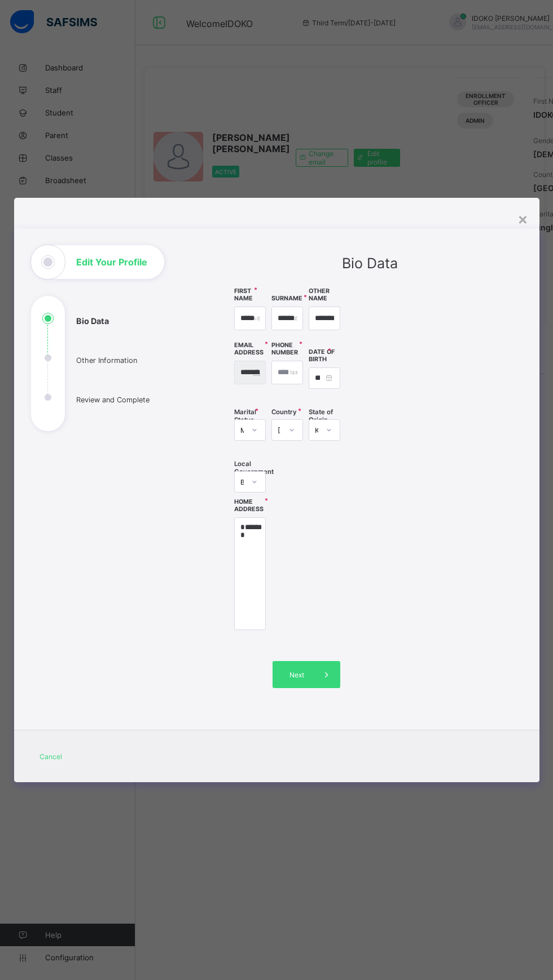  Describe the element at coordinates (243, 482) in the screenshot. I see `div: Birnin-Gwari` at that location.